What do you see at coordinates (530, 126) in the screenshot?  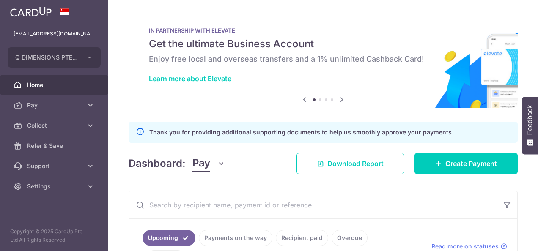 I see `button: Feedback - Show survey` at bounding box center [530, 126].